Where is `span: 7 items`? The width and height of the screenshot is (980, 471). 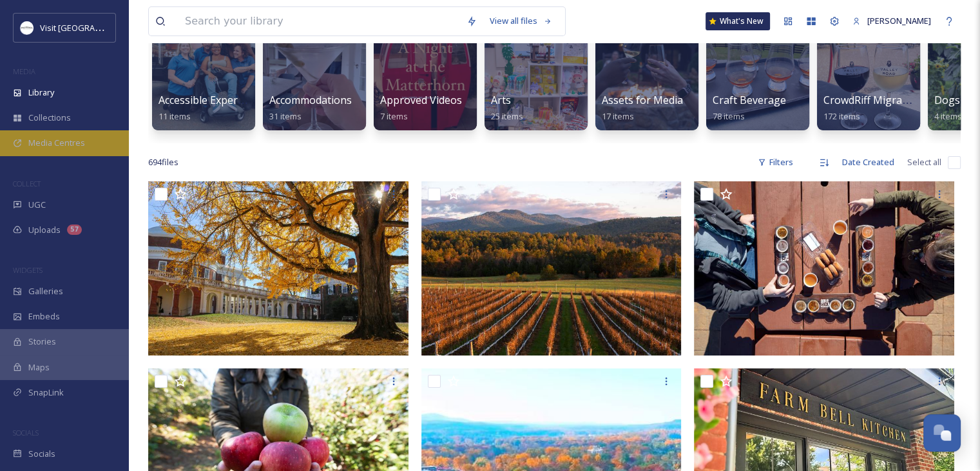
span: 7 items is located at coordinates (393, 116).